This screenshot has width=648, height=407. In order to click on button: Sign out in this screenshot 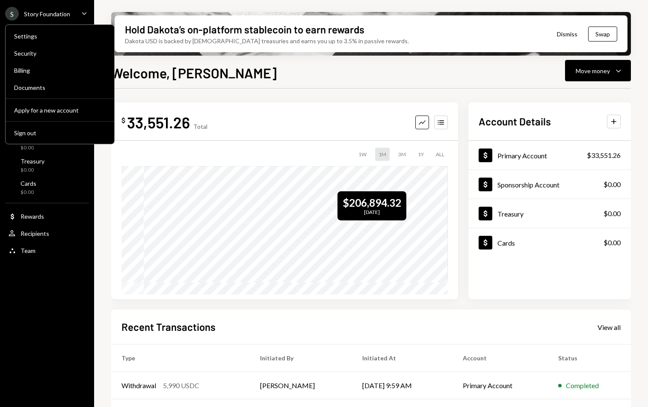, I will do `click(60, 133)`.